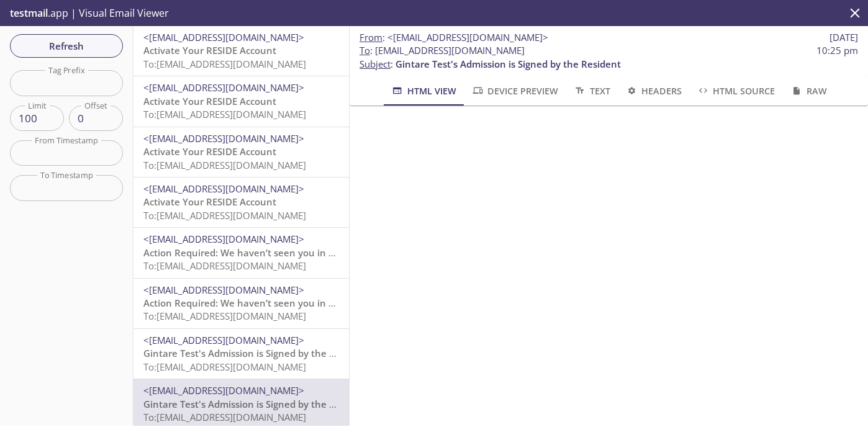 The width and height of the screenshot is (868, 427). I want to click on span: Device Preview, so click(515, 91).